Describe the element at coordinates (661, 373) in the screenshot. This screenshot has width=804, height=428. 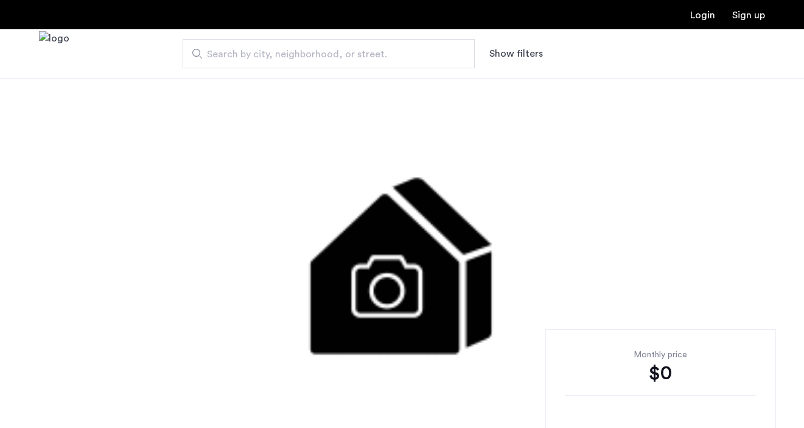
I see `div: $0` at that location.